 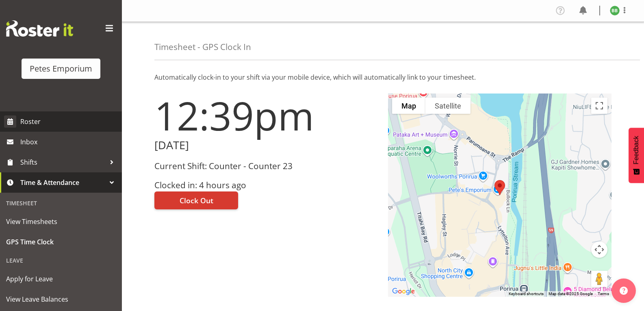 What do you see at coordinates (599, 250) in the screenshot?
I see `button: Map camera controls` at bounding box center [599, 250].